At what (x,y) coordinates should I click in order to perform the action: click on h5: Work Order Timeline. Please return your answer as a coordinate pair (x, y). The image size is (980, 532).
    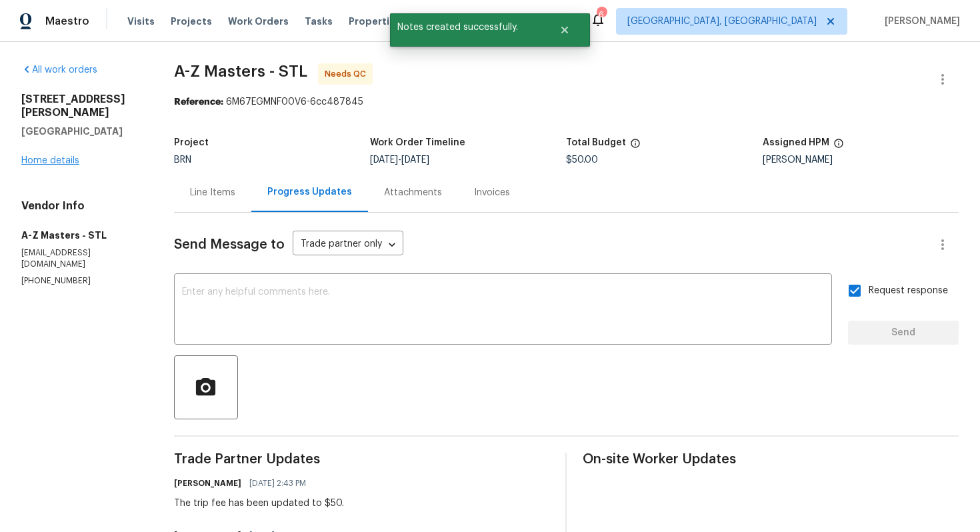
    Looking at the image, I should click on (417, 143).